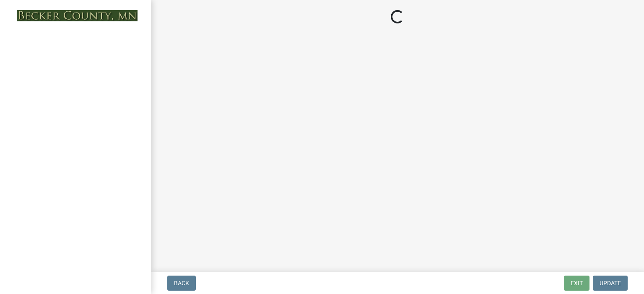 This screenshot has width=644, height=294. What do you see at coordinates (576, 284) in the screenshot?
I see `button: Exit` at bounding box center [576, 284].